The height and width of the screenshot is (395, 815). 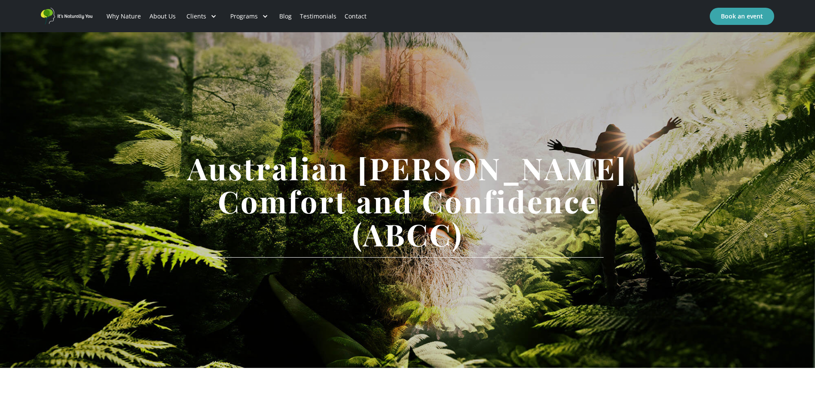 What do you see at coordinates (742, 16) in the screenshot?
I see `a: Book an event` at bounding box center [742, 16].